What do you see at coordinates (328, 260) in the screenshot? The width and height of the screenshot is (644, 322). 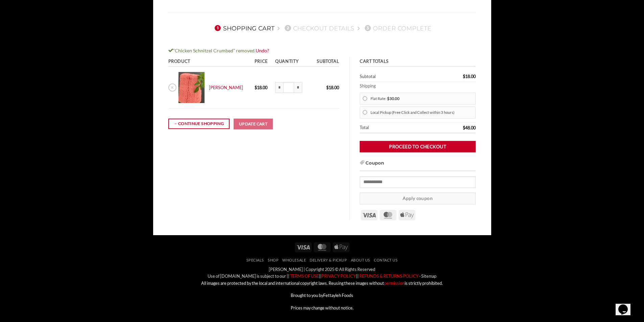 I see `a: Delivery & Pickup` at bounding box center [328, 260].